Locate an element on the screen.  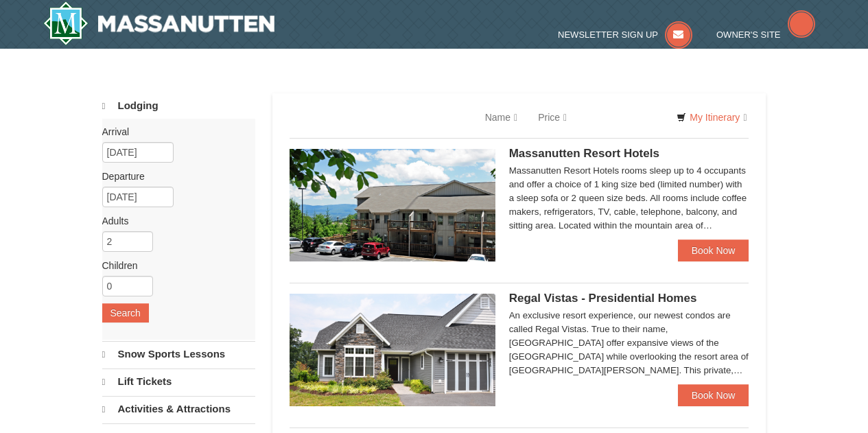
button: Search is located at coordinates (125, 313).